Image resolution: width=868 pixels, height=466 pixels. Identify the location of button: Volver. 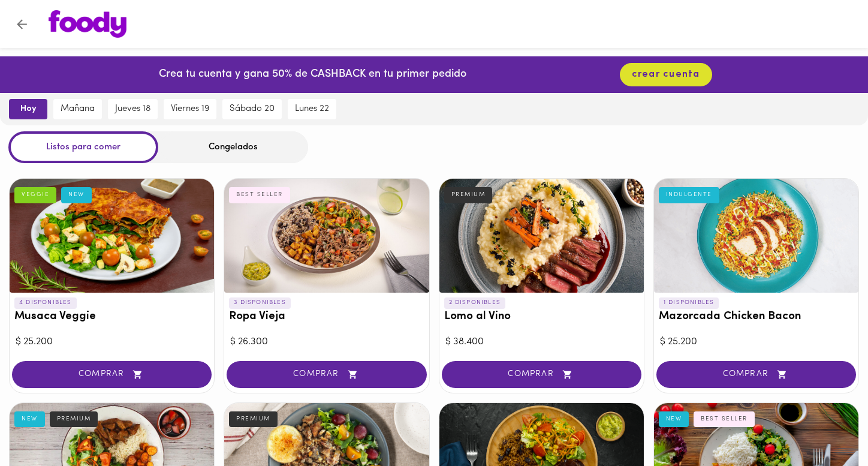
(21, 24).